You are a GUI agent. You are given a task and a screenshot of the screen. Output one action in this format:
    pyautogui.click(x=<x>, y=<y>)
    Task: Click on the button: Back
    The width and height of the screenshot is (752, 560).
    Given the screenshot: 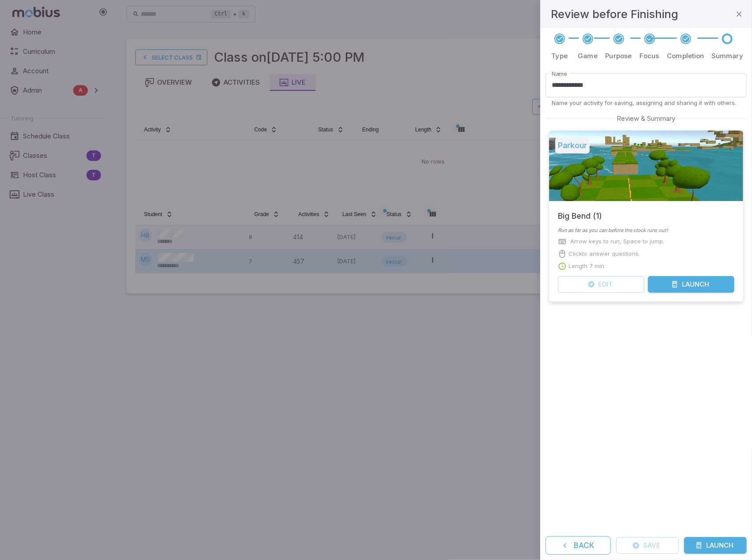 What is the action you would take?
    pyautogui.click(x=579, y=546)
    